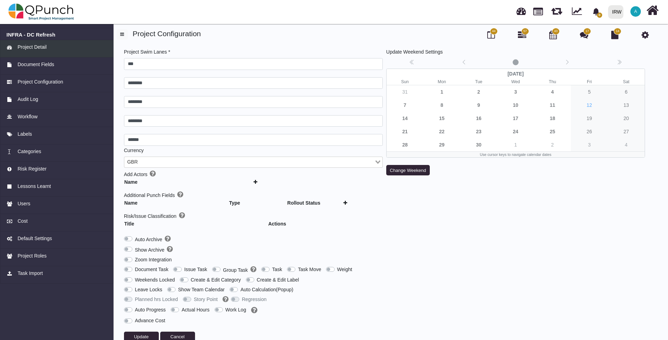 The height and width of the screenshot is (340, 668). What do you see at coordinates (150, 310) in the screenshot?
I see `label: Auto Progress` at bounding box center [150, 310].